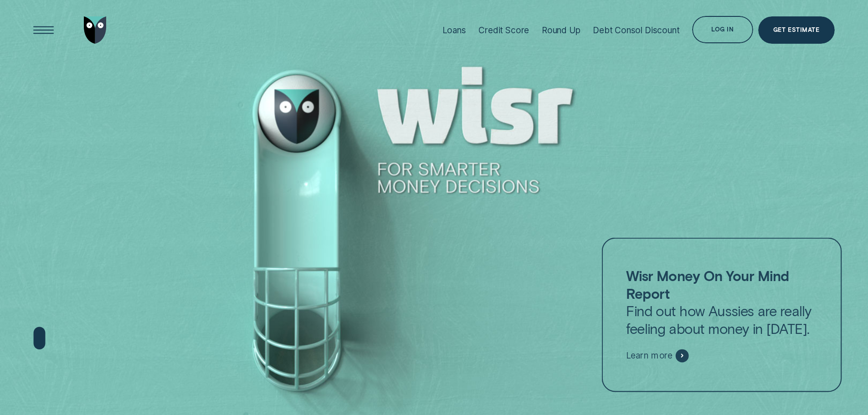  What do you see at coordinates (503, 30) in the screenshot?
I see `div: Credit Score` at bounding box center [503, 30].